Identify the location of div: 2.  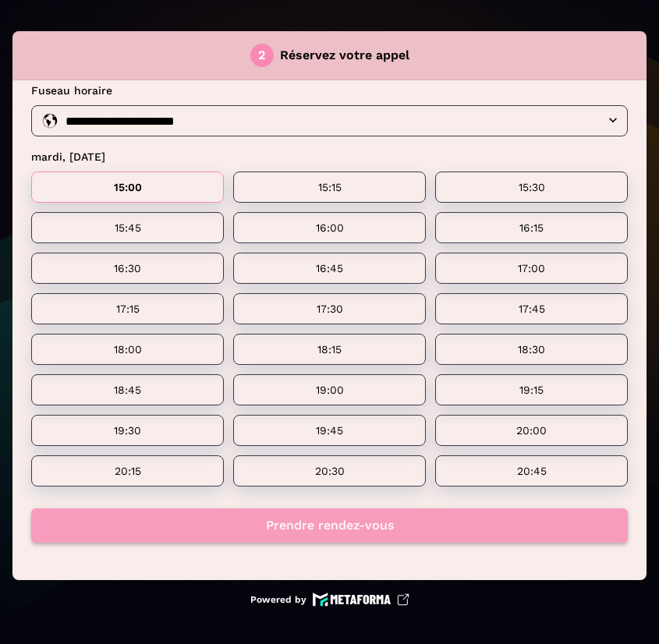
(261, 55).